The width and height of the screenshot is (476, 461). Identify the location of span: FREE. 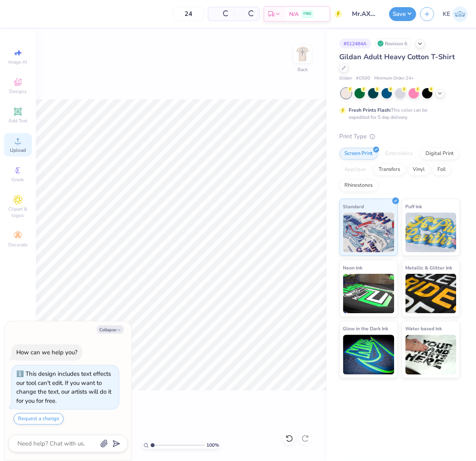
(308, 14).